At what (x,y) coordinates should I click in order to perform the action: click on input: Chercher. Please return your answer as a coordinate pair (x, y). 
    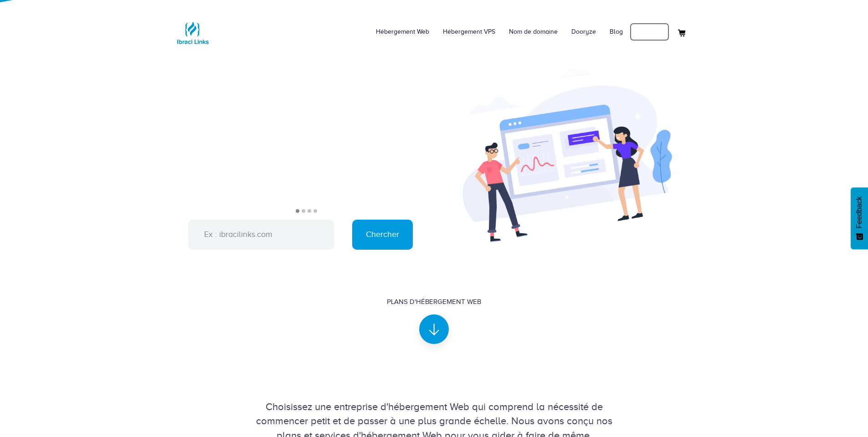
    Looking at the image, I should click on (383, 235).